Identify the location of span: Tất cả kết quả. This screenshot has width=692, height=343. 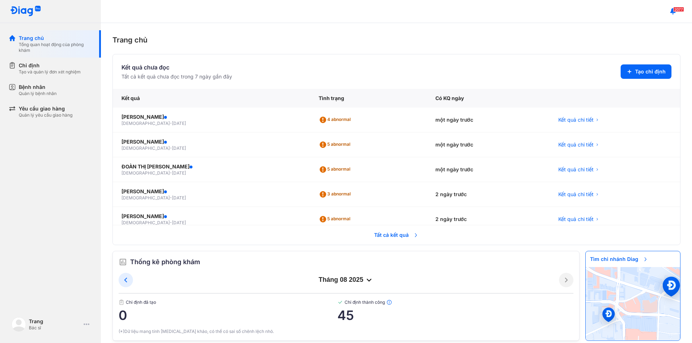
(396, 235).